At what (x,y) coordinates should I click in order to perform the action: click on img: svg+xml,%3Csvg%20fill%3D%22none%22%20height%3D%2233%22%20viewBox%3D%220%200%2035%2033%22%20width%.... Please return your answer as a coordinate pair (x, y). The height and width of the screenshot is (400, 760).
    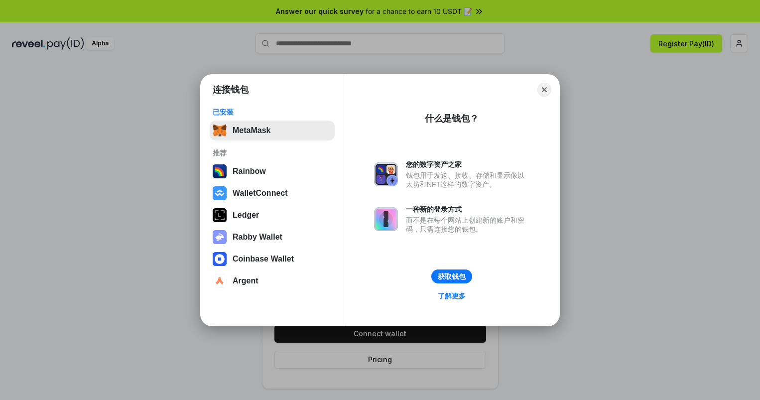
    Looking at the image, I should click on (220, 130).